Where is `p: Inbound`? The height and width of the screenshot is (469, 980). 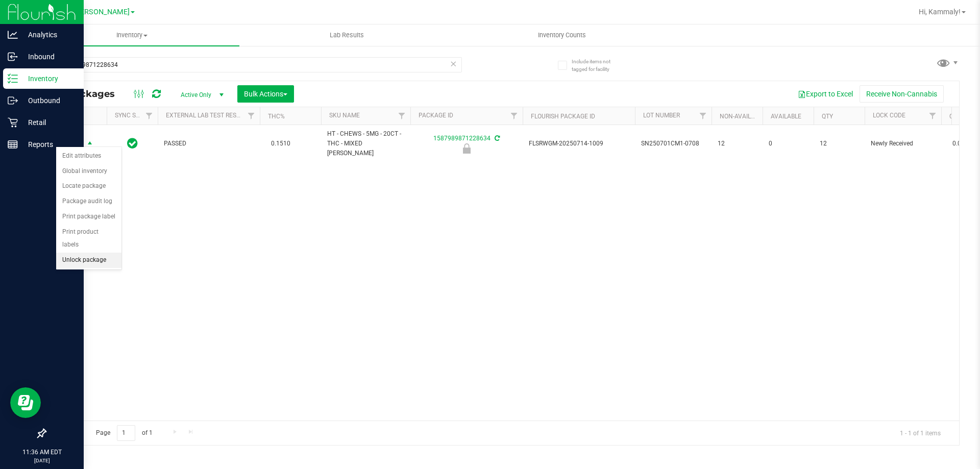 p: Inbound is located at coordinates (49, 57).